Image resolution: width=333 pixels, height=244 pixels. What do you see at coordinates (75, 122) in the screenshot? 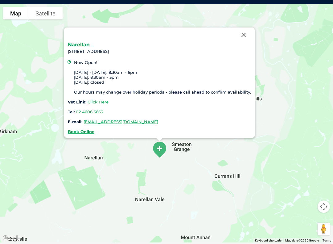
I see `strong: E-mail:` at bounding box center [75, 122].